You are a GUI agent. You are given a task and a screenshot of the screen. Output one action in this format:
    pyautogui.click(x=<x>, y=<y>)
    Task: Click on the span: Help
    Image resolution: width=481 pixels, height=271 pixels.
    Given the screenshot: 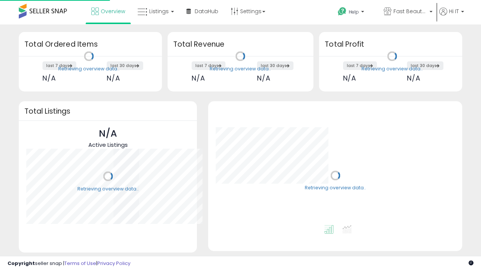 What is the action you would take?
    pyautogui.click(x=354, y=12)
    